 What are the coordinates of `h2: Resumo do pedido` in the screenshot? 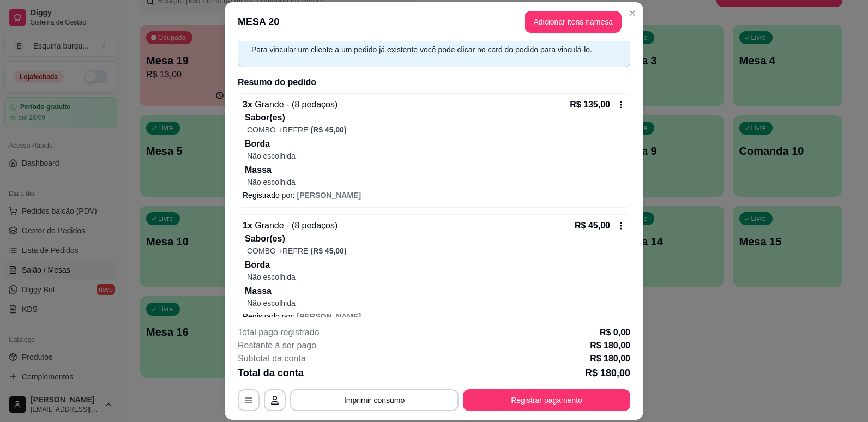 It's located at (434, 83).